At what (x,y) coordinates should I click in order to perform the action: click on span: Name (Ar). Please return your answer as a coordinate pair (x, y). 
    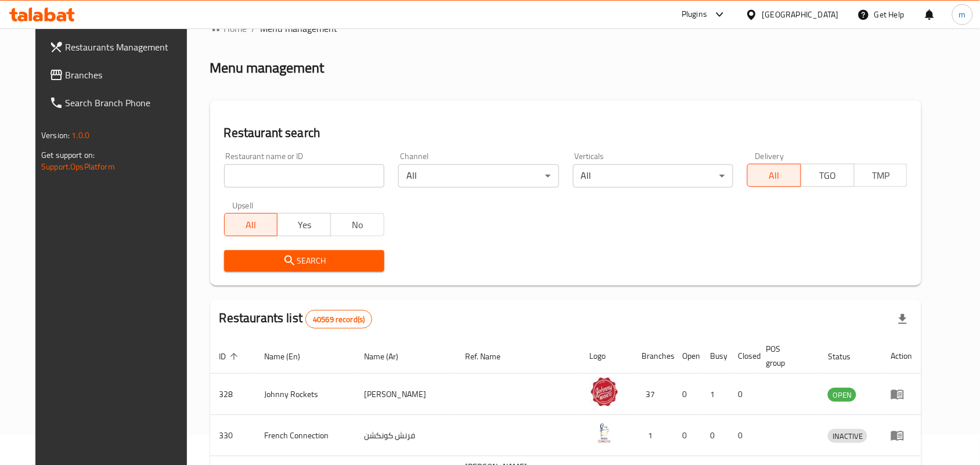
    Looking at the image, I should click on (388, 356).